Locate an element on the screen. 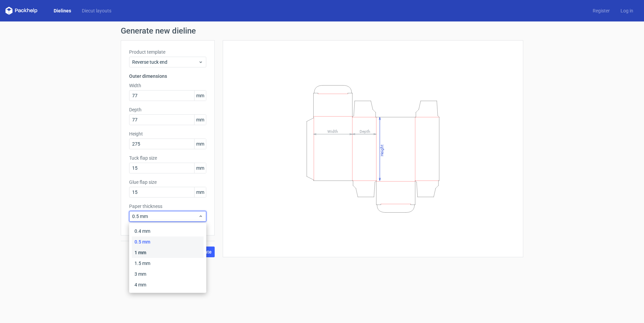 This screenshot has width=644, height=323. tspan: Width is located at coordinates (333, 131).